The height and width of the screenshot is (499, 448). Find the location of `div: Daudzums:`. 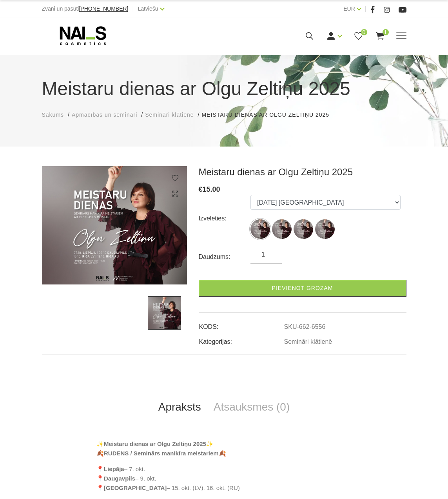

div: Daudzums: is located at coordinates (224, 257).